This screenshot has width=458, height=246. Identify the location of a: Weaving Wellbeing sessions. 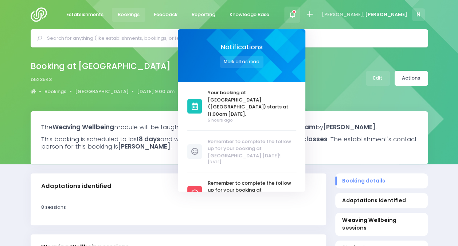
(382, 224).